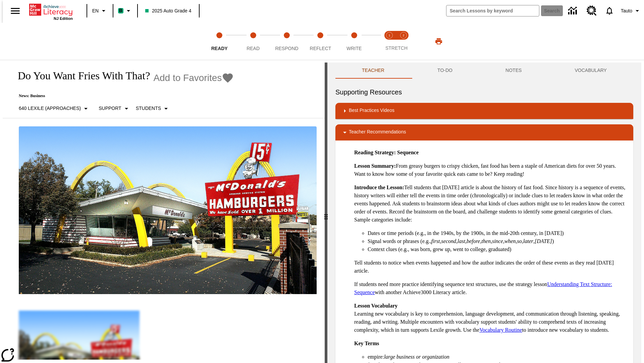 The width and height of the screenshot is (644, 363). Describe the element at coordinates (485, 213) in the screenshot. I see `div: activity` at that location.